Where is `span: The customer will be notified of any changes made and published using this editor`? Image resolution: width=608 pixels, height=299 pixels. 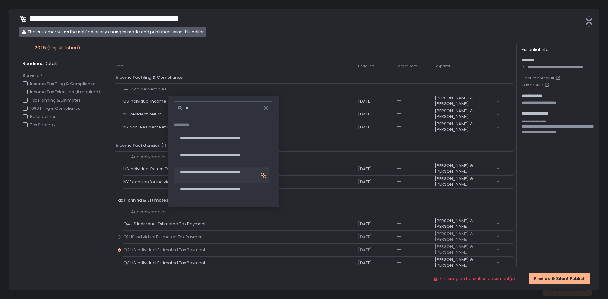 span: The customer will be notified of any changes made and published using this editor is located at coordinates (116, 32).